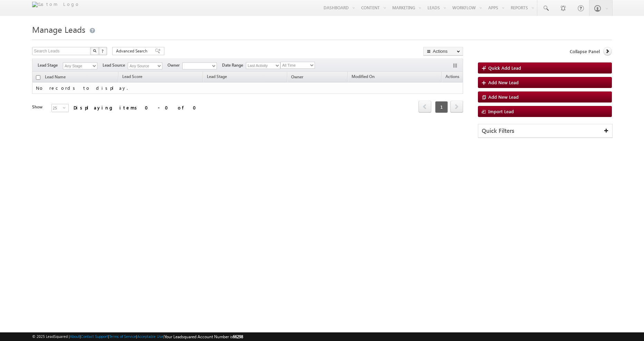 The width and height of the screenshot is (644, 341). I want to click on a: Terms of Service, so click(123, 336).